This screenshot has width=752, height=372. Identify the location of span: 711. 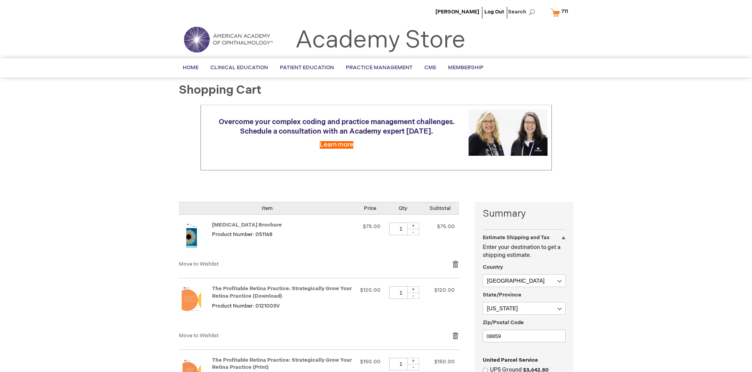
(565, 11).